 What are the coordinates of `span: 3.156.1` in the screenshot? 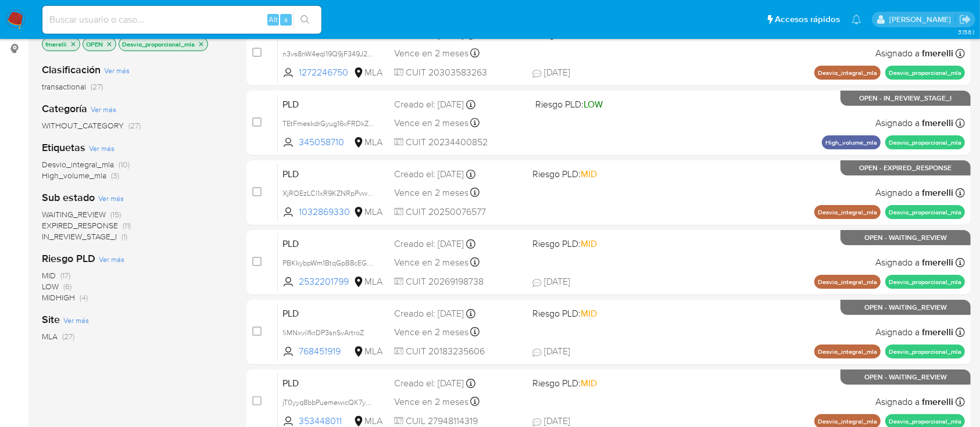 It's located at (966, 32).